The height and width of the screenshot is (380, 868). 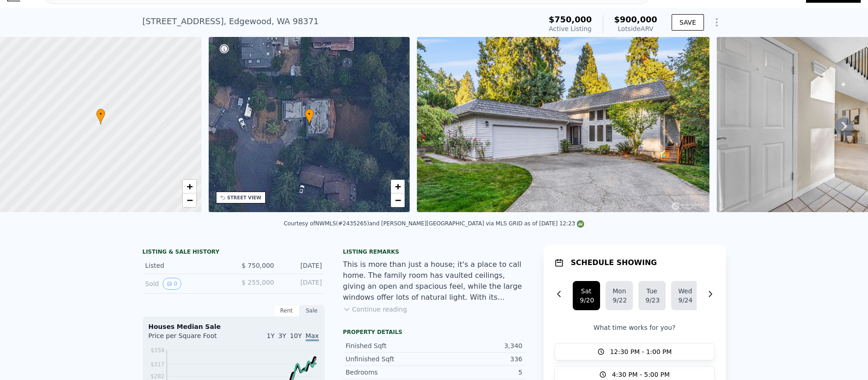 I want to click on button: Sat9/20, so click(x=586, y=295).